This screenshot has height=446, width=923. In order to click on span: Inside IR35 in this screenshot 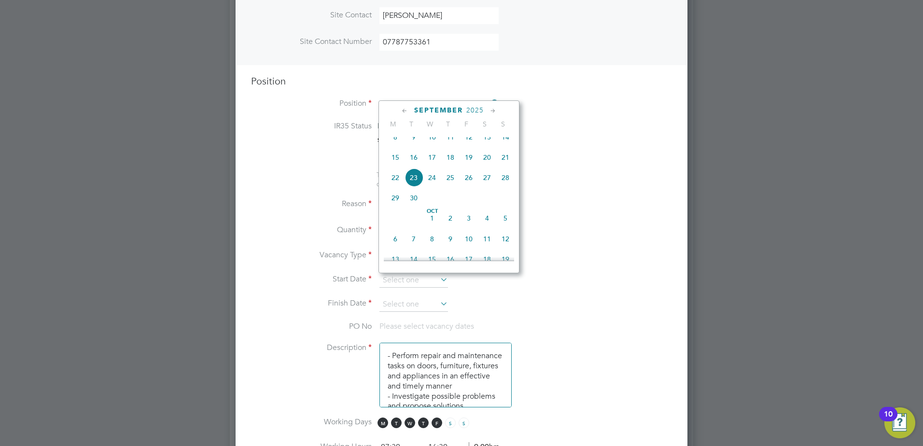, I will do `click(396, 126)`.